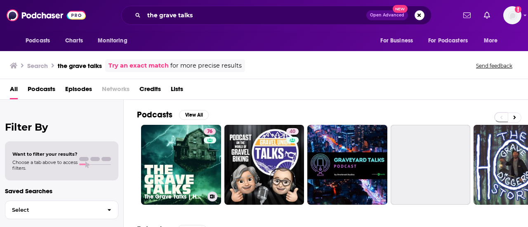 Image resolution: width=528 pixels, height=227 pixels. Describe the element at coordinates (139, 66) in the screenshot. I see `a: Try an exact match` at that location.